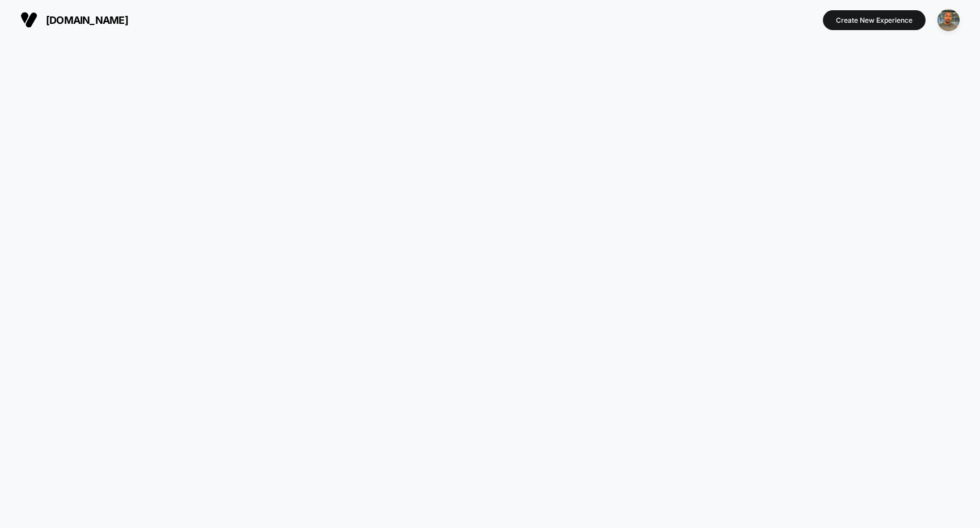  Describe the element at coordinates (874, 20) in the screenshot. I see `button: Create New Experience` at that location.